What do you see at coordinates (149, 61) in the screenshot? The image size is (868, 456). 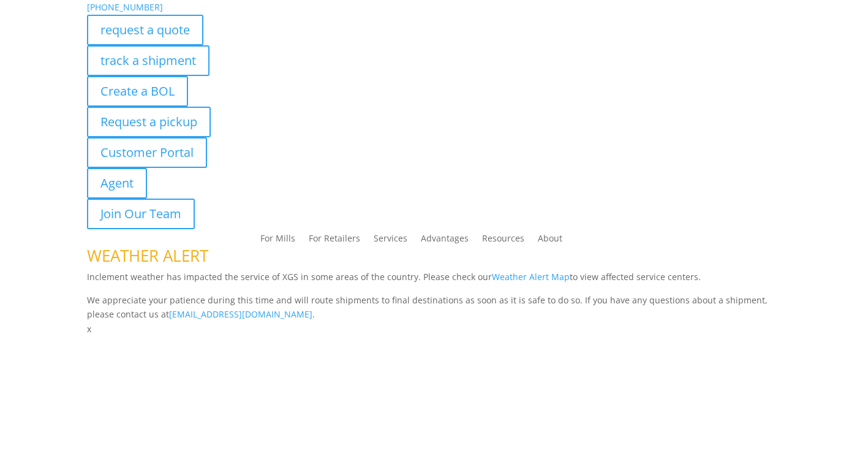 I see `a: track a shipment` at bounding box center [149, 61].